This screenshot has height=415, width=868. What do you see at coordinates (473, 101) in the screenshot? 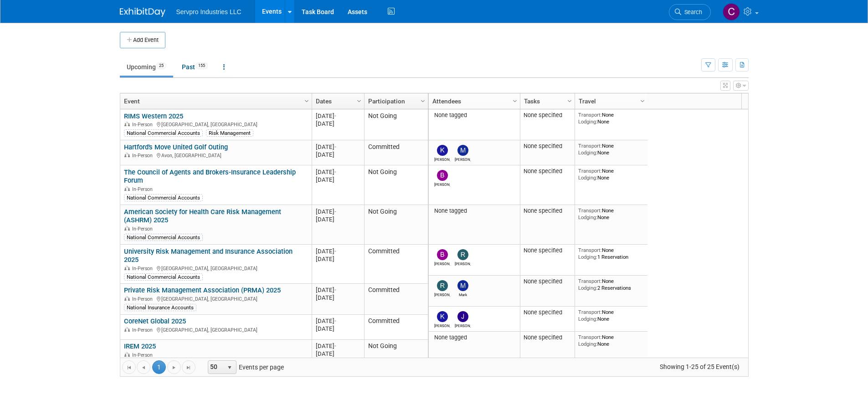
I see `a: Attendees` at bounding box center [473, 101].